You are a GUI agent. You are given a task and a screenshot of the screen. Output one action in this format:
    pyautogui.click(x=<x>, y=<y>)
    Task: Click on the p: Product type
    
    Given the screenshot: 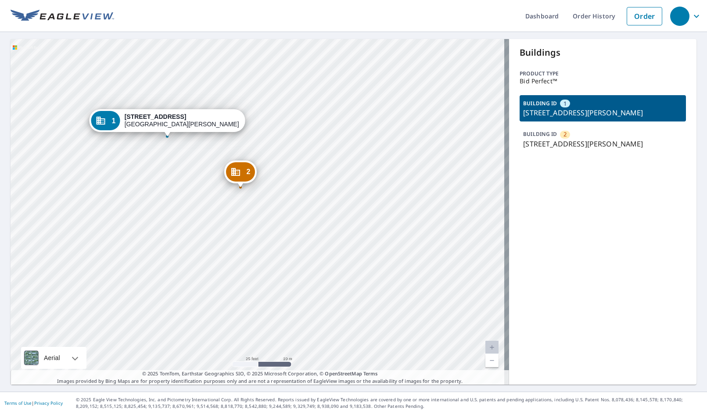 What is the action you would take?
    pyautogui.click(x=603, y=74)
    